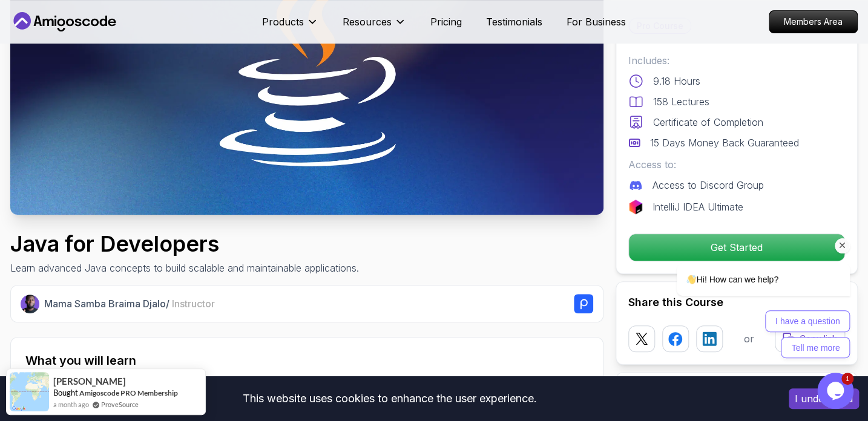 The width and height of the screenshot is (868, 421). Describe the element at coordinates (596, 22) in the screenshot. I see `p: For Business` at that location.